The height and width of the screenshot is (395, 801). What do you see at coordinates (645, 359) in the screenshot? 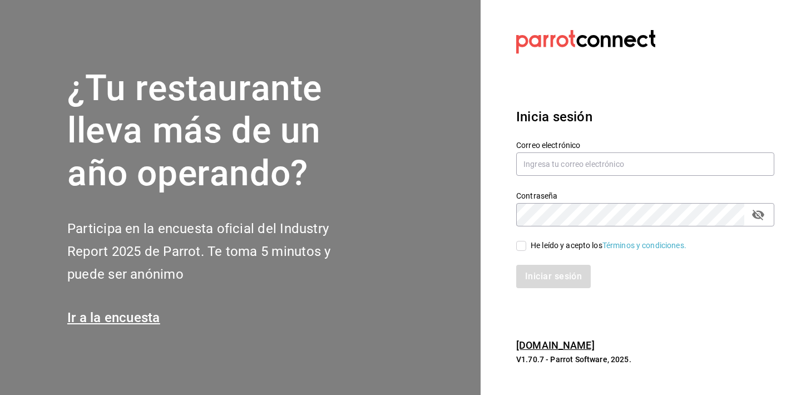
I see `p: V1.70.7 - Parrot Software, 2025.` at bounding box center [645, 359].